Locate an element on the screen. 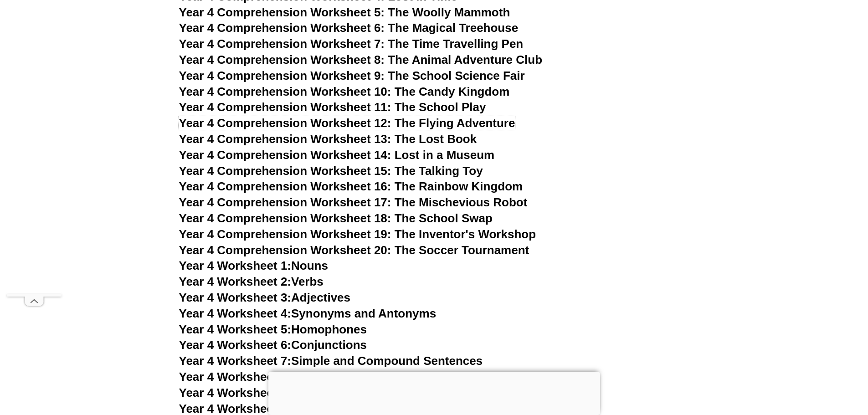 The height and width of the screenshot is (415, 868). a: Year 4 Worksheet 3:Adjectives is located at coordinates (265, 297).